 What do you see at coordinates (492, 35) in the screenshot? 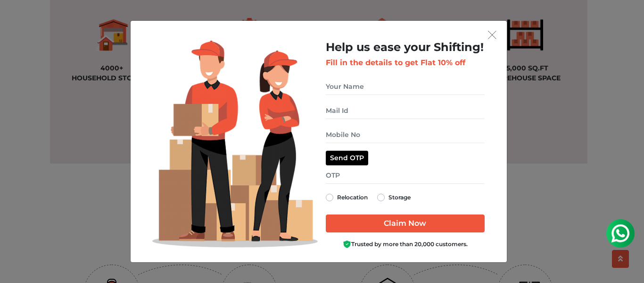
I see `img: exit` at bounding box center [492, 35].